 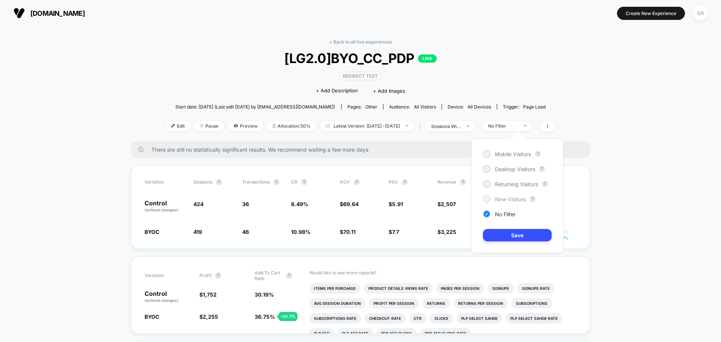 What do you see at coordinates (448, 232) in the screenshot?
I see `span: 3,225` at bounding box center [448, 232].